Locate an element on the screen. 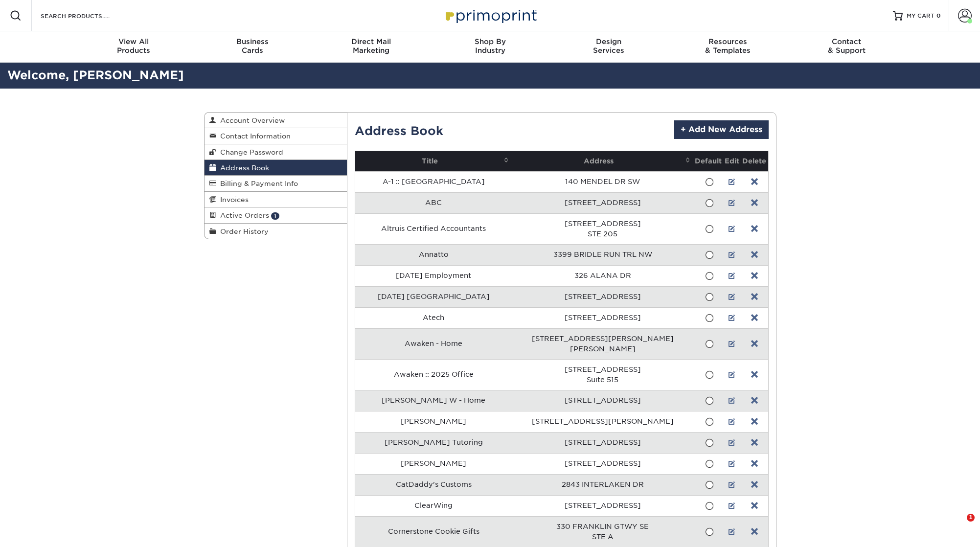 The width and height of the screenshot is (980, 547). a: Invoices is located at coordinates (276, 199).